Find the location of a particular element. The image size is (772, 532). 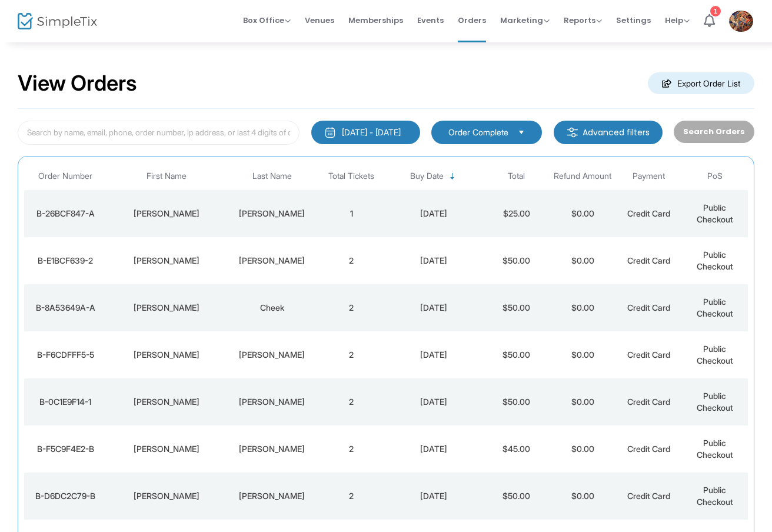

span: Last Name is located at coordinates (272, 176).